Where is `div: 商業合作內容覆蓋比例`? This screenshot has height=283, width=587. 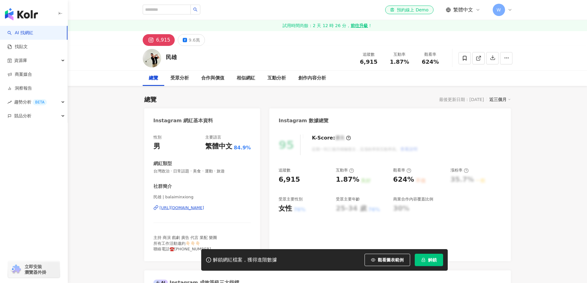
div: 商業合作內容覆蓋比例 is located at coordinates (413, 199).